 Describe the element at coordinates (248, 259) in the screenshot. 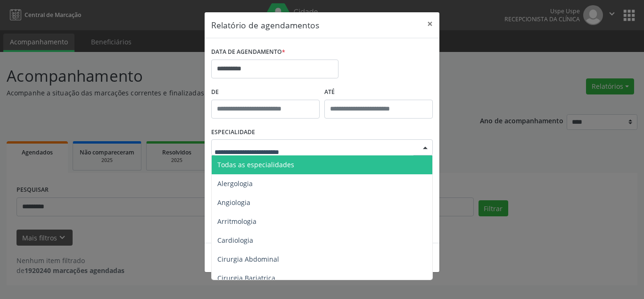

I see `span: Cirurgia Abdominal` at that location.